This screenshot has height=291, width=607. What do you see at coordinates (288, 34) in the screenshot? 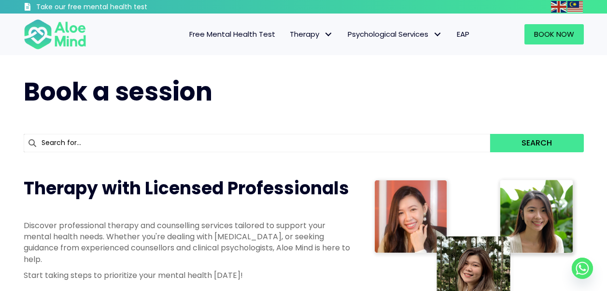
I see `nav: Menu` at bounding box center [288, 34].